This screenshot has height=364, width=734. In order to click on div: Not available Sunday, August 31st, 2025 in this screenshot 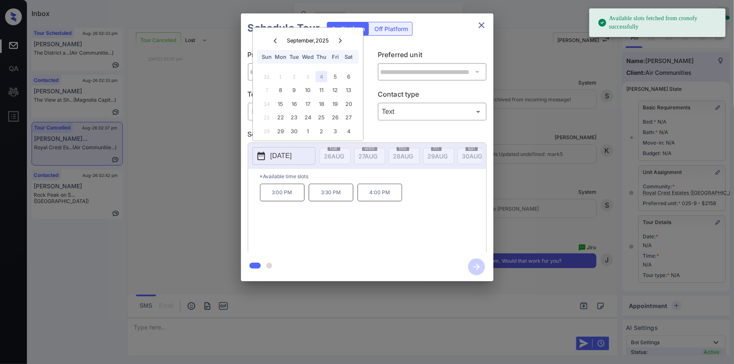, I will do `click(267, 77)`.